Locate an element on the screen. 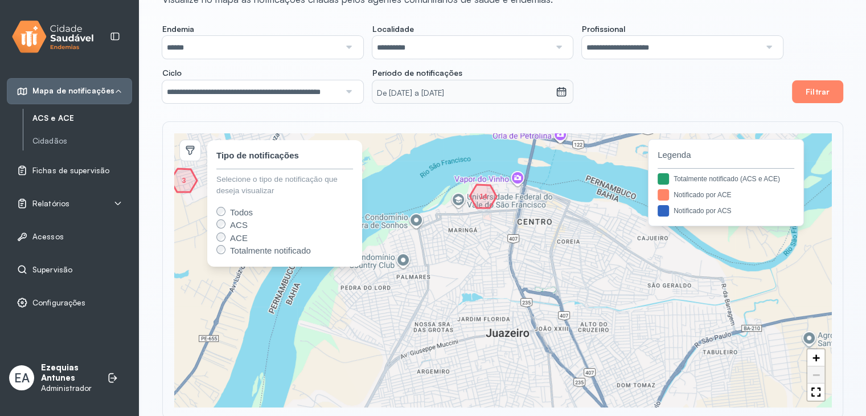  a: ACS e ACE is located at coordinates (82, 118).